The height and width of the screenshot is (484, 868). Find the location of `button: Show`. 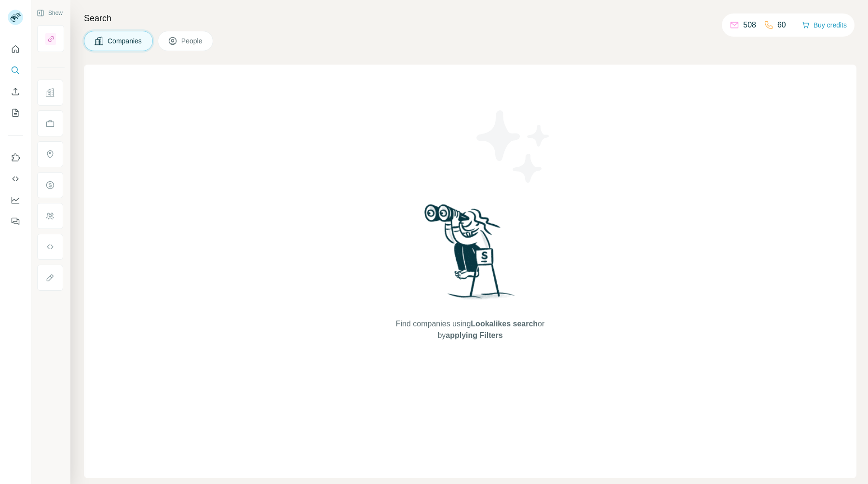

button: Show is located at coordinates (50, 13).